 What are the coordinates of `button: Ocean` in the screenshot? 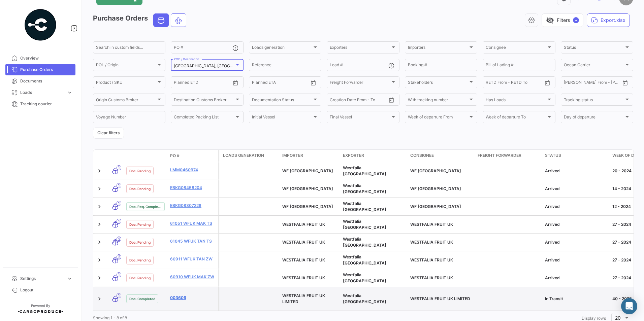 It's located at (161, 20).